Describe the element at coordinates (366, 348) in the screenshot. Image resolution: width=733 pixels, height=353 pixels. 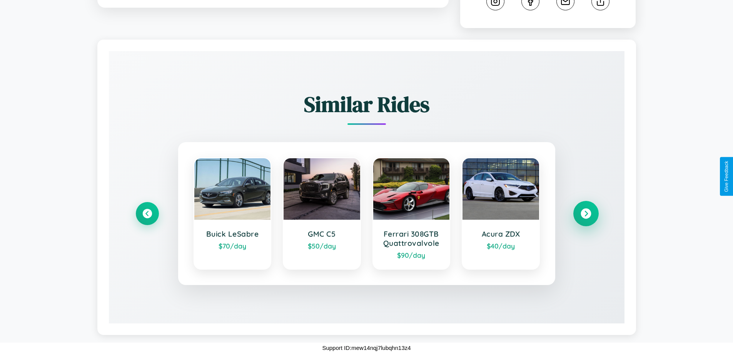
I see `p: Support ID: mew14nqj7lubqhn13z4` at that location.